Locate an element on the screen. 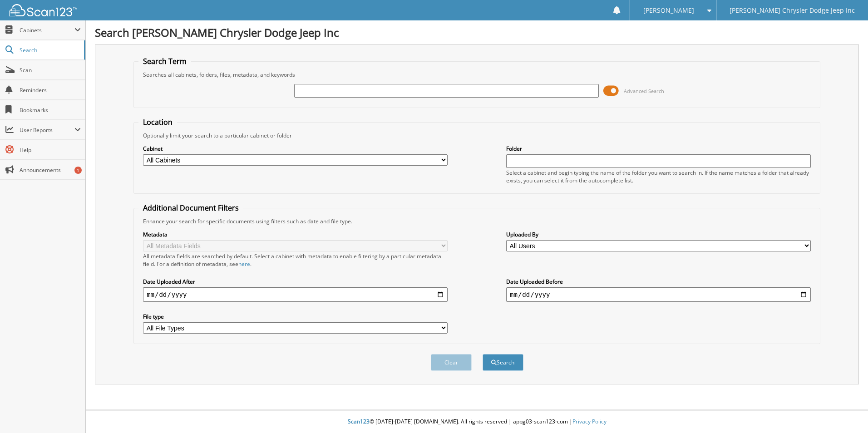 Image resolution: width=868 pixels, height=433 pixels. legend: Location is located at coordinates (157, 122).